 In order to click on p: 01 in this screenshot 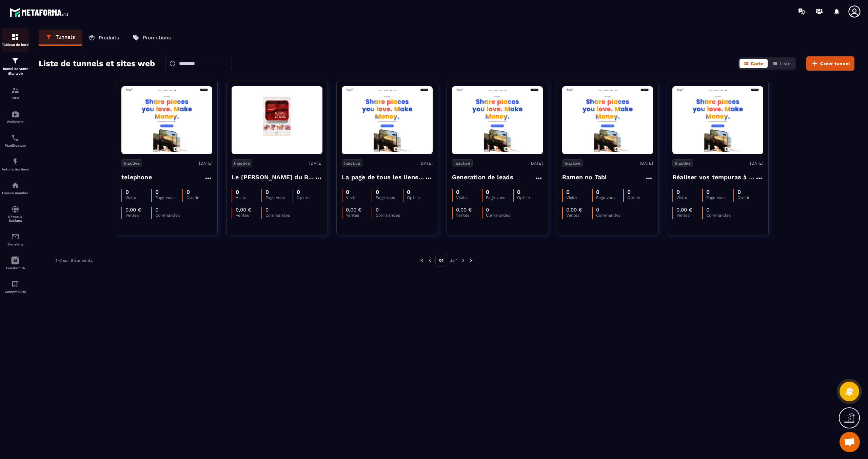, I will do `click(441, 260)`.